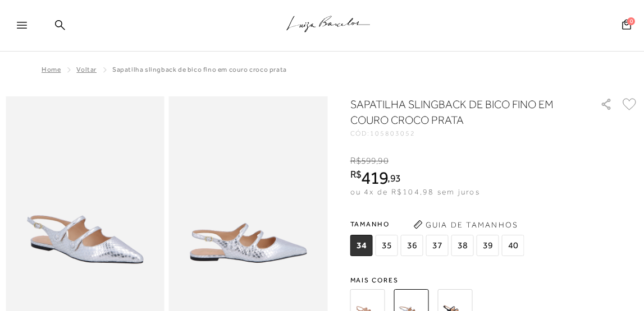 Image resolution: width=644 pixels, height=311 pixels. I want to click on span: 105803052, so click(393, 133).